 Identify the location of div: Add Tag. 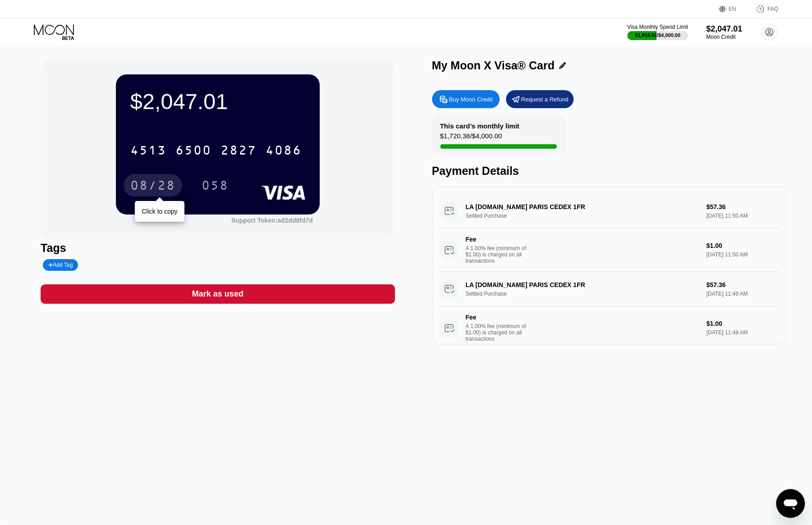
(60, 265).